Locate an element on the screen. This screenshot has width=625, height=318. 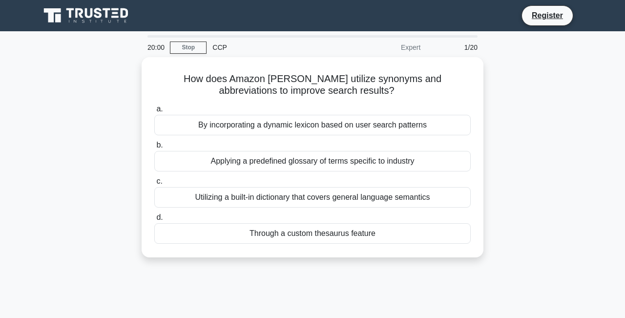
span: b. is located at coordinates (159, 144).